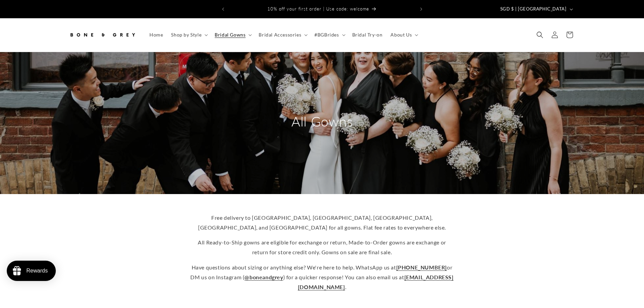  What do you see at coordinates (156, 35) in the screenshot?
I see `a: Home` at bounding box center [156, 35].